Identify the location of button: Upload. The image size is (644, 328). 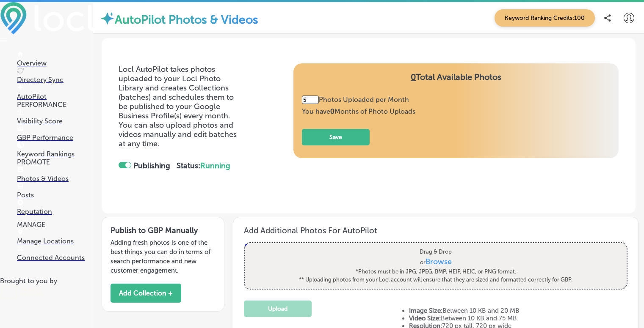
(278, 309).